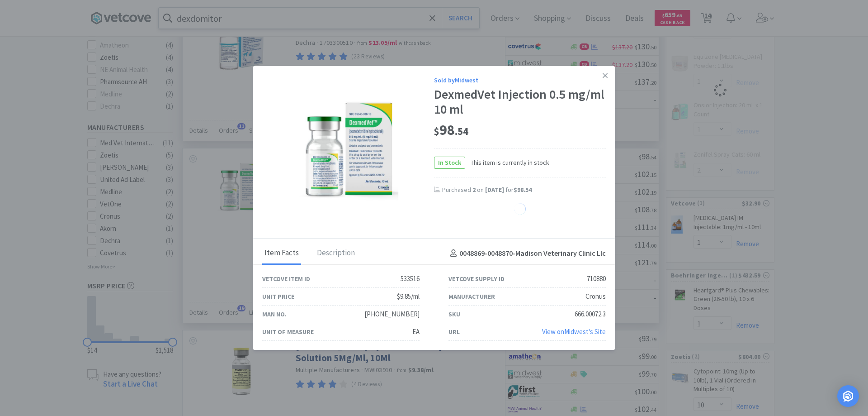 Image resolution: width=868 pixels, height=416 pixels. I want to click on div: Vetcove Supply ID, so click(477, 279).